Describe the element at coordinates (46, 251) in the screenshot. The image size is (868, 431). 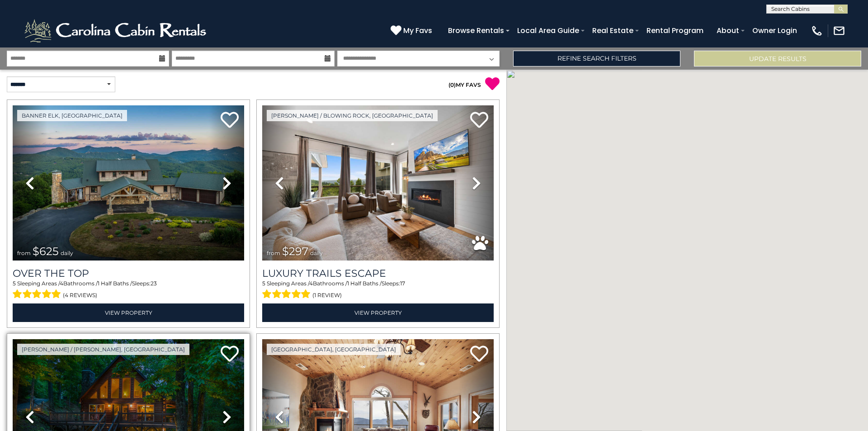
I see `span: $625` at that location.